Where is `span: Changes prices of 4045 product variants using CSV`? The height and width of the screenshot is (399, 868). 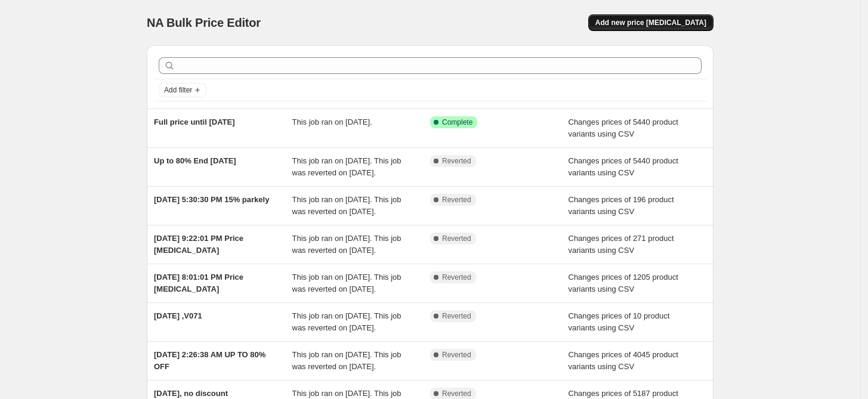
span: Changes prices of 4045 product variants using CSV is located at coordinates (623, 360).